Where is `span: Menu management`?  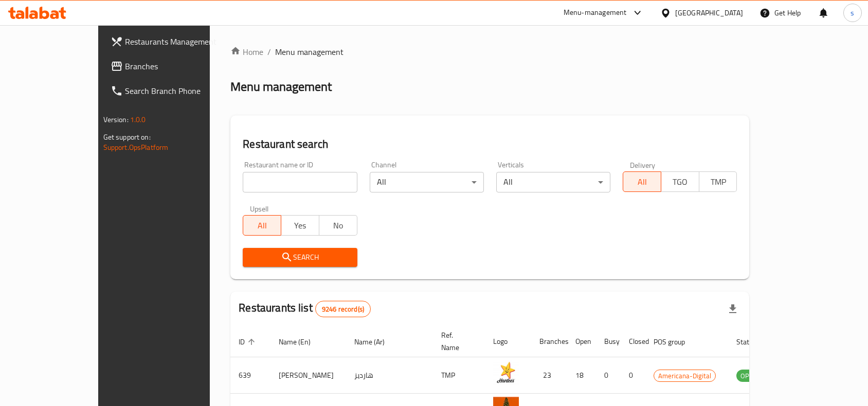 span: Menu management is located at coordinates (309, 52).